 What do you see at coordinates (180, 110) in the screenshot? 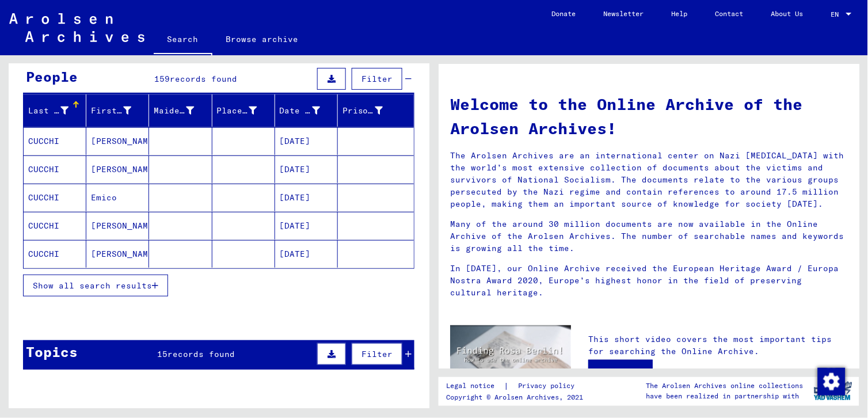
I see `mat-header-cell: Maiden Name` at bounding box center [180, 110].